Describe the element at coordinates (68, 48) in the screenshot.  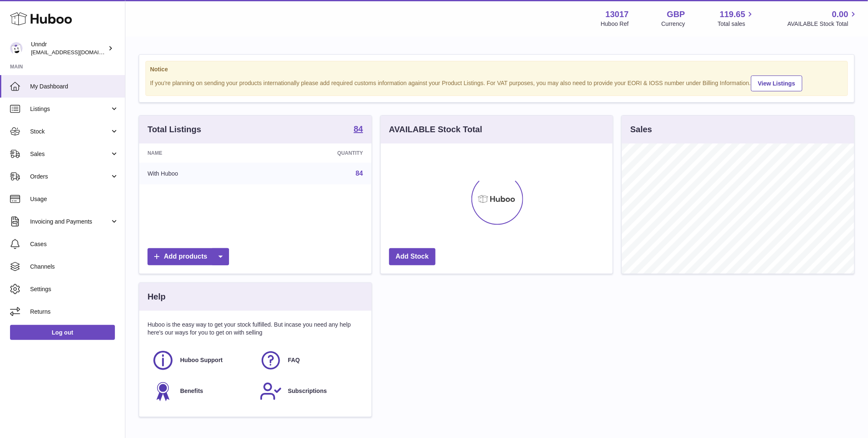
I see `div: Unndr` at that location.